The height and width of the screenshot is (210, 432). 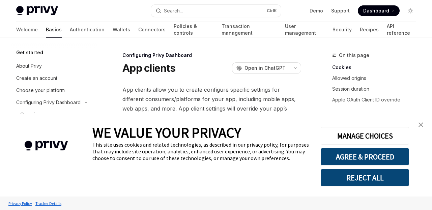 What do you see at coordinates (87, 30) in the screenshot?
I see `a: Authentication` at bounding box center [87, 30].